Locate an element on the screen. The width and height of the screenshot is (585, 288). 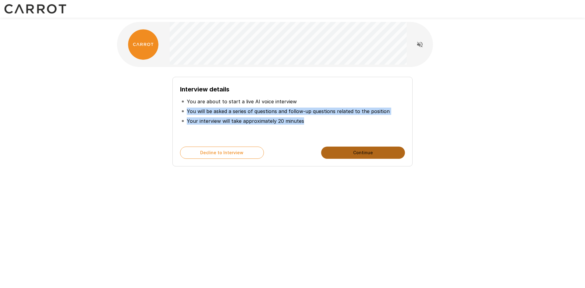
p: Your interview will take approximately 20 minutes is located at coordinates (245, 121).